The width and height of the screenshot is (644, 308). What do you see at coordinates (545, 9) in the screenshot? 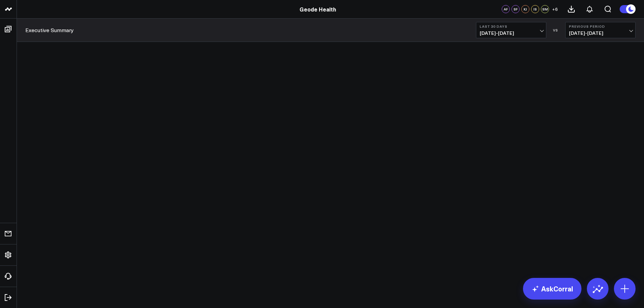
I see `div: SM` at bounding box center [545, 9].